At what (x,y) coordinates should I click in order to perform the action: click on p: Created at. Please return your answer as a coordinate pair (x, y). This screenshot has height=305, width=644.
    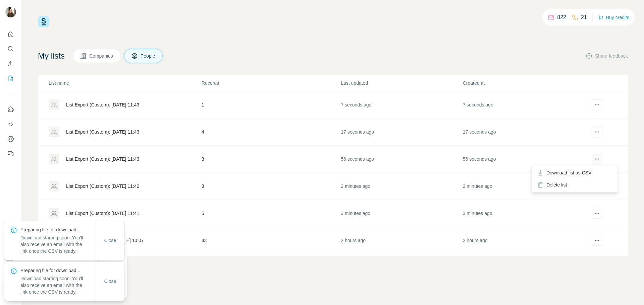
    Looking at the image, I should click on (523, 83).